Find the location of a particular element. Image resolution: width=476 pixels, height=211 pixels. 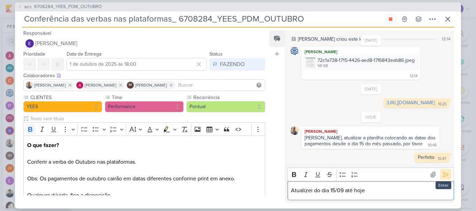

div: Isabella Machado Guimarães is located at coordinates (130, 85).